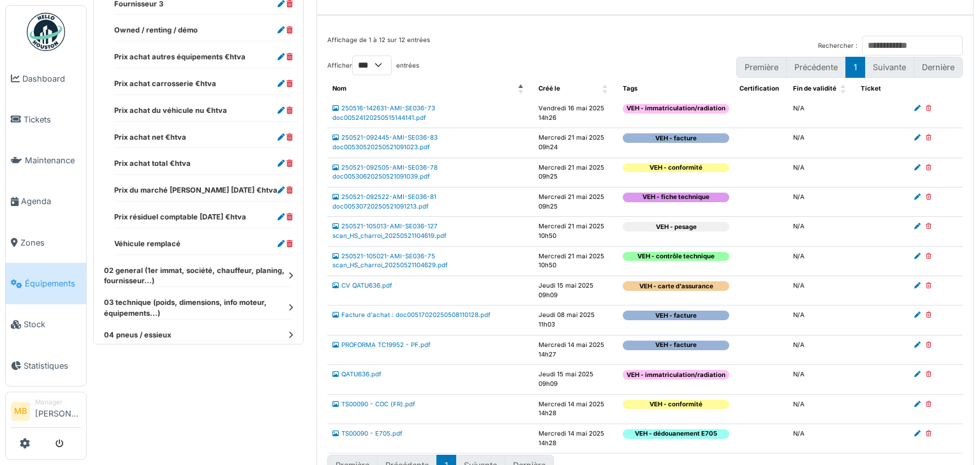 The width and height of the screenshot is (980, 465). Describe the element at coordinates (373, 65) in the screenshot. I see `label: Afficher entrées` at that location.